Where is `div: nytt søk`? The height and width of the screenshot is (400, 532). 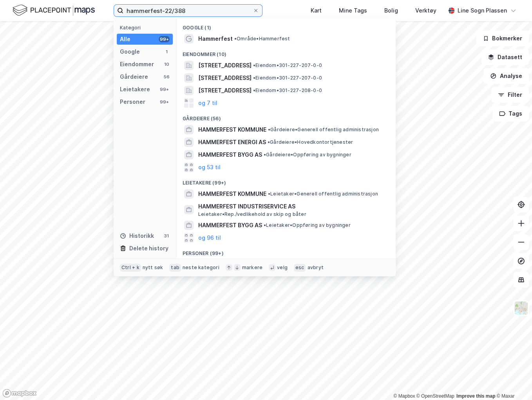 div: nytt søk is located at coordinates (153, 268).